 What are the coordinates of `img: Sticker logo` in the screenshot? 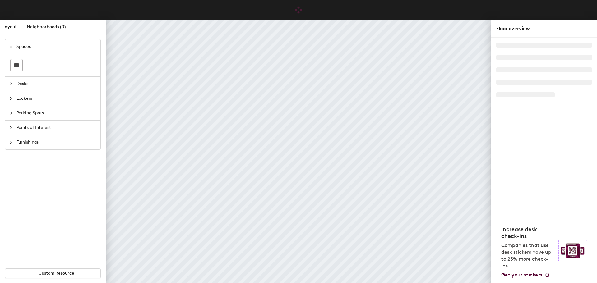 It's located at (573, 251).